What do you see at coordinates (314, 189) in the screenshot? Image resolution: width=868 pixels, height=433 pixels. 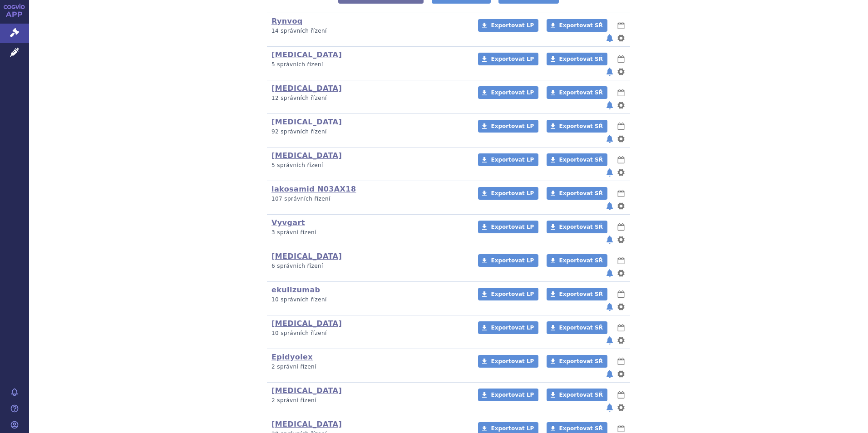 I see `a: lakosamid N03AX18` at bounding box center [314, 189].